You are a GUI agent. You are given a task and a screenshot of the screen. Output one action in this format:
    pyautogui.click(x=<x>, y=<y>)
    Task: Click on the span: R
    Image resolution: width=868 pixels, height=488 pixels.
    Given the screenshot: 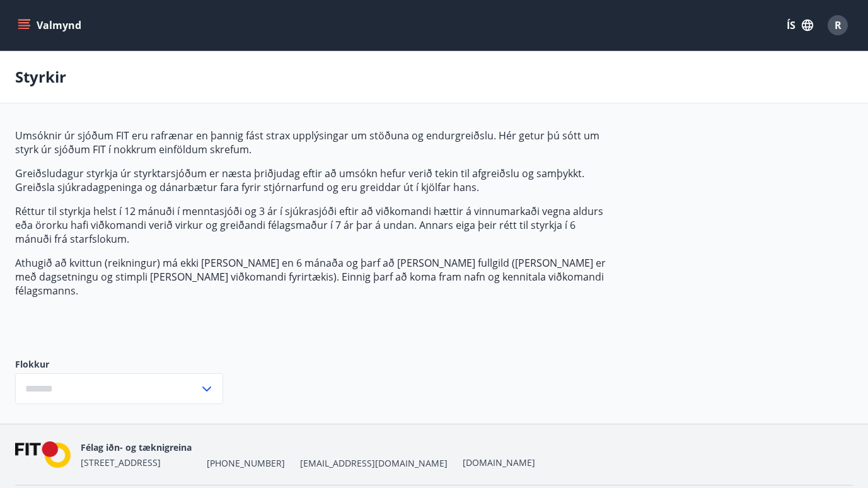 What is the action you would take?
    pyautogui.click(x=838, y=26)
    